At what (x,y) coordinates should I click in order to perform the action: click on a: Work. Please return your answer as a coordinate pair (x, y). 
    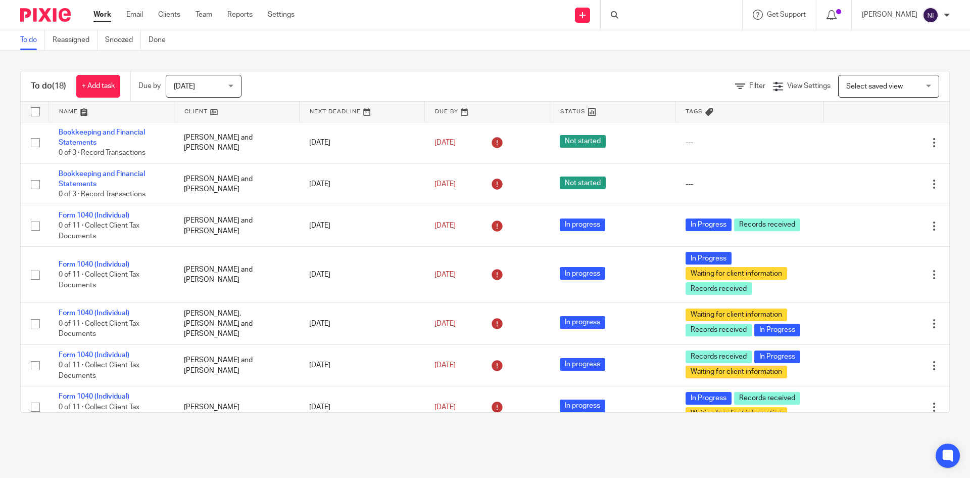
    Looking at the image, I should click on (102, 15).